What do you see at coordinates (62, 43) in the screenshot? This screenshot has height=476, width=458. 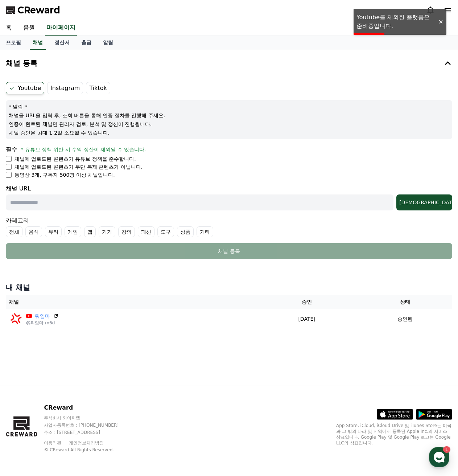 I see `a: 정산서` at bounding box center [62, 43].